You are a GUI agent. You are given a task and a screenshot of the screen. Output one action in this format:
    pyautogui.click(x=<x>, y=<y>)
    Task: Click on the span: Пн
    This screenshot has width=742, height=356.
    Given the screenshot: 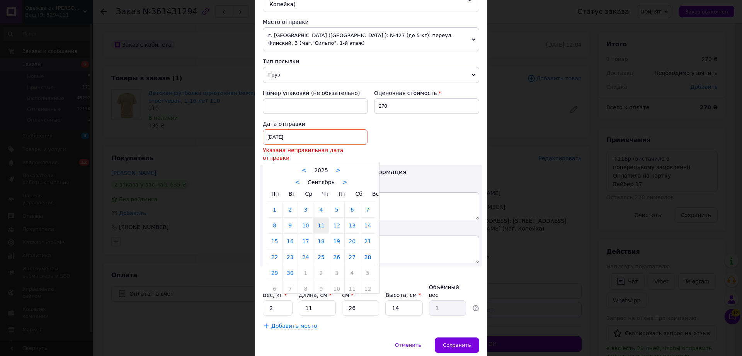 What is the action you would take?
    pyautogui.click(x=275, y=194)
    